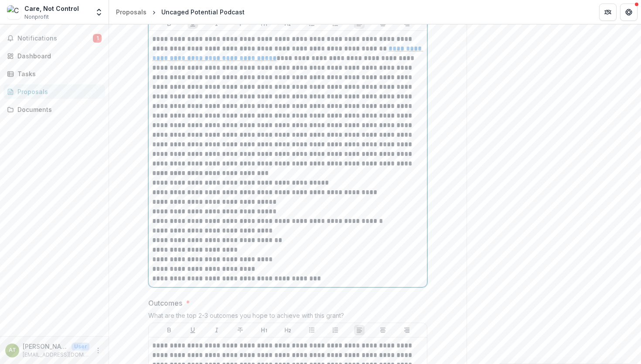 This screenshot has width=641, height=364. What do you see at coordinates (629, 12) in the screenshot?
I see `button: Get Help` at bounding box center [629, 12].